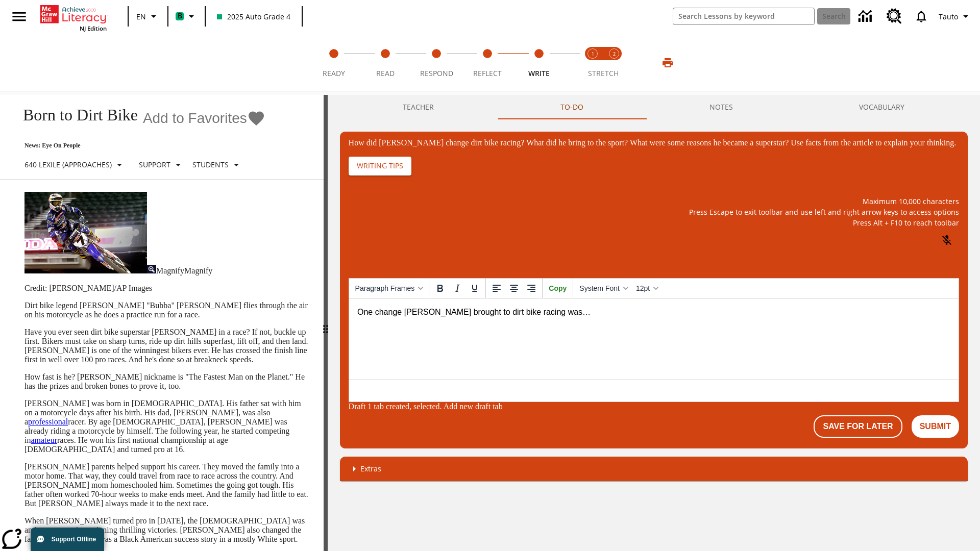 Image resolution: width=980 pixels, height=551 pixels. Describe the element at coordinates (571, 107) in the screenshot. I see `button: TO-DO` at that location.